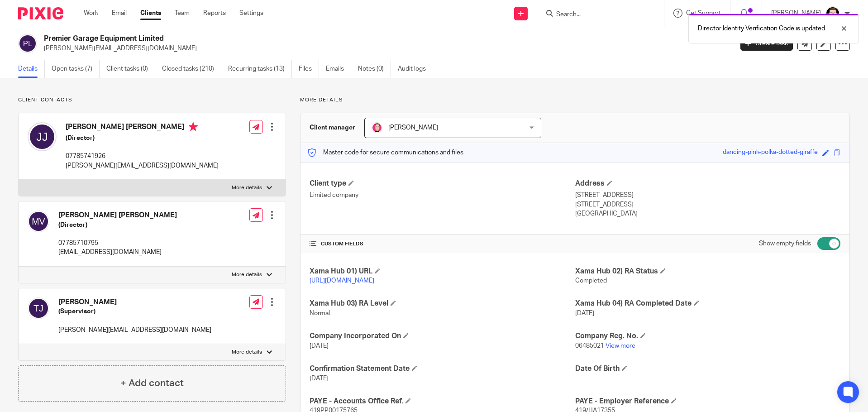 Image resolution: width=868 pixels, height=412 pixels. What do you see at coordinates (135, 312) in the screenshot?
I see `h5: (Supervisor)` at bounding box center [135, 312].